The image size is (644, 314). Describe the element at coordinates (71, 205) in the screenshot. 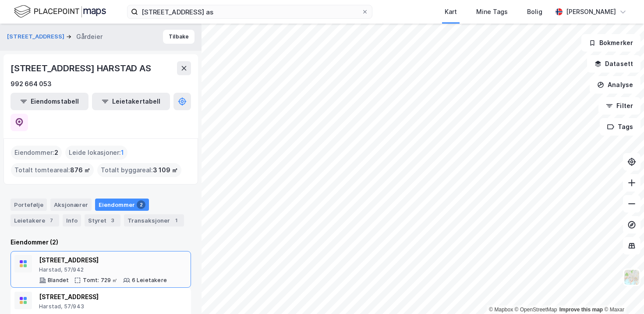

I see `div: Aksjonærer` at that location.